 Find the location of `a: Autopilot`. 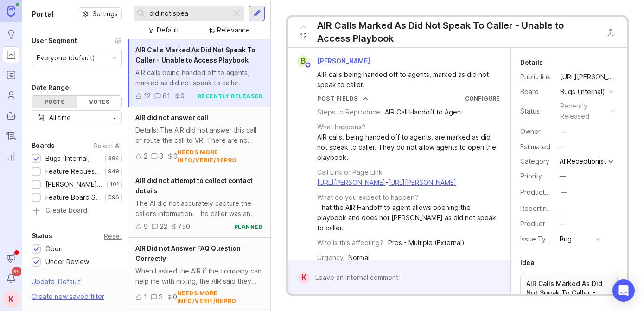

a: Autopilot is located at coordinates (11, 116).